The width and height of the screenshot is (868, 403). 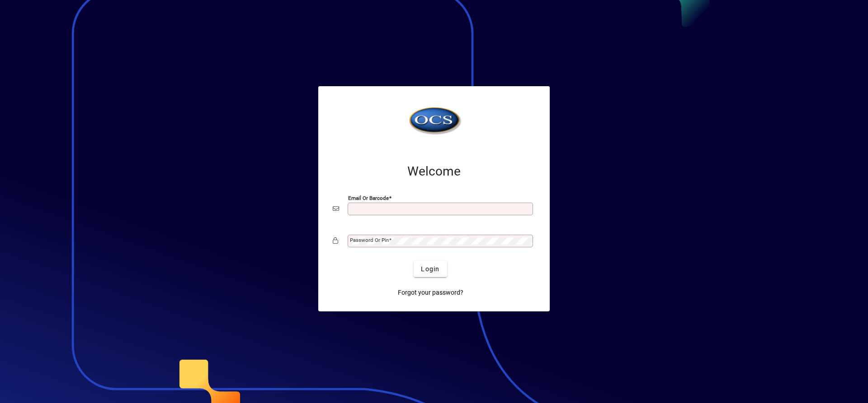 I want to click on button: Login, so click(x=430, y=269).